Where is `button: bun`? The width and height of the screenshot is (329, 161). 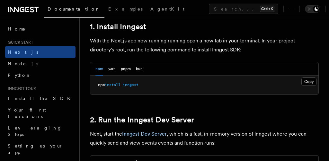 button: bun is located at coordinates (139, 69).